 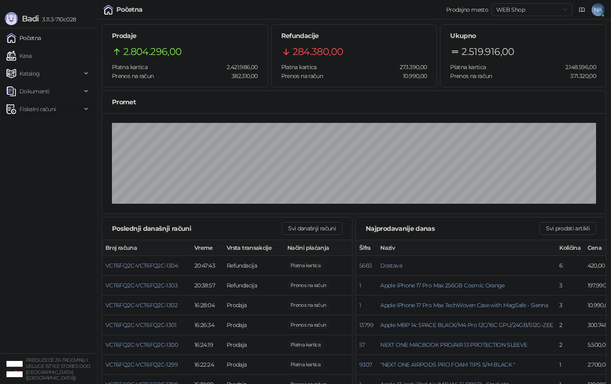 I want to click on button: Svi današnji računi, so click(x=312, y=228).